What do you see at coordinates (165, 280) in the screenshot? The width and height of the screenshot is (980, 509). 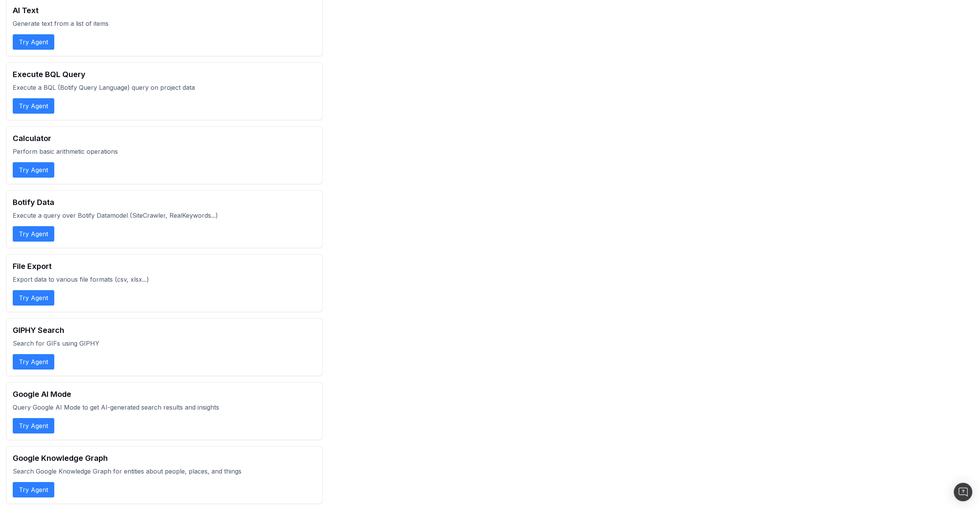 I see `p: Export data to various file formats (csv, xlsx...)` at bounding box center [165, 280].